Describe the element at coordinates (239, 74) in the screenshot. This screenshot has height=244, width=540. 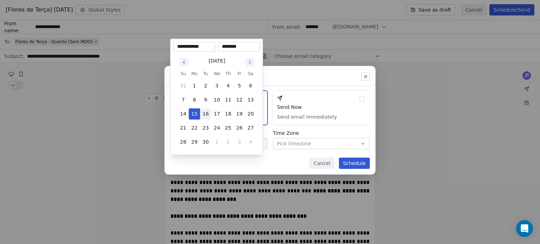
I see `th: Friday` at that location.